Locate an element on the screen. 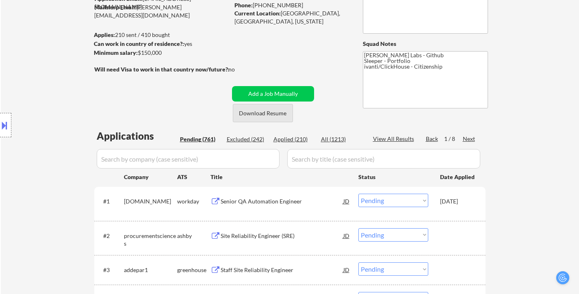 This screenshot has height=294, width=579. div: $150,000 is located at coordinates (161, 53).